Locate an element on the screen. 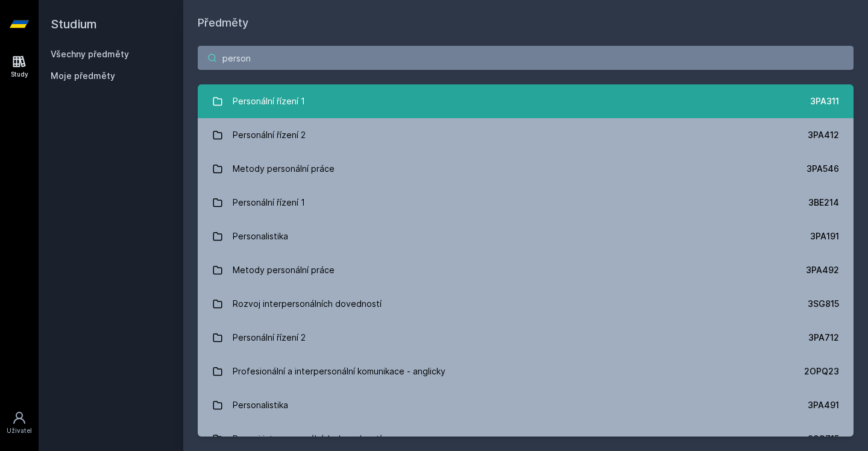 This screenshot has width=868, height=451. input: Název nebo ident předmětu… is located at coordinates (525, 58).